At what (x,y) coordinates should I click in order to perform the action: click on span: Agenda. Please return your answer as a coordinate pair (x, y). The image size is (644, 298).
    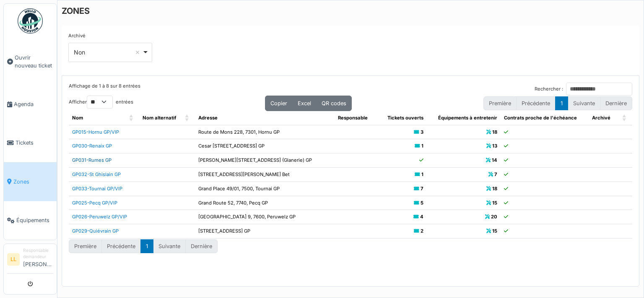
    Looking at the image, I should click on (34, 104).